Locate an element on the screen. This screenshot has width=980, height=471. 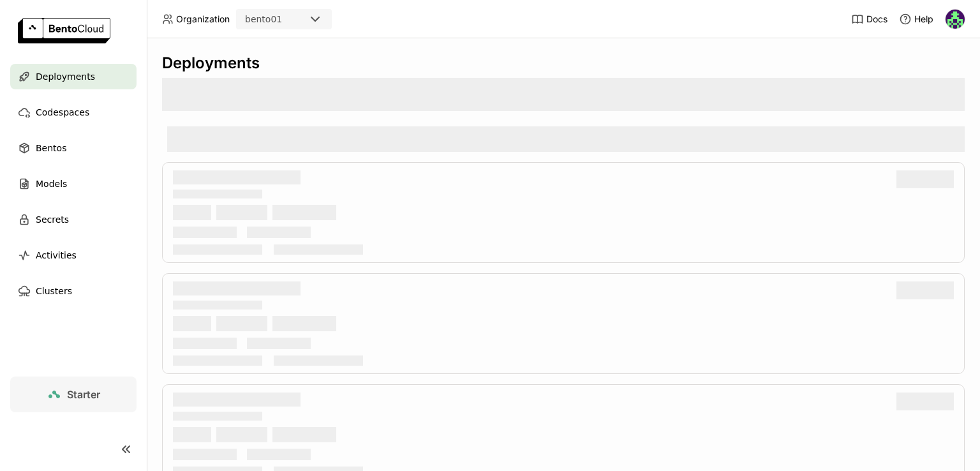
span: Bentos is located at coordinates (51, 148).